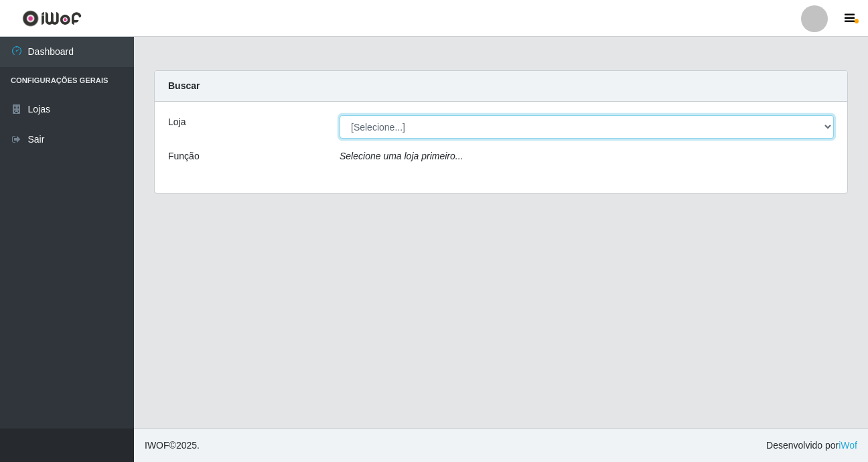 This screenshot has height=462, width=868. Describe the element at coordinates (172, 445) in the screenshot. I see `span: © 2025 .` at that location.